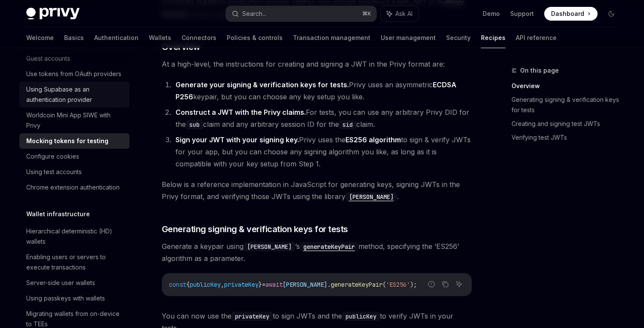 Image resolution: width=644 pixels, height=328 pixels. I want to click on img: dark logo, so click(53, 13).